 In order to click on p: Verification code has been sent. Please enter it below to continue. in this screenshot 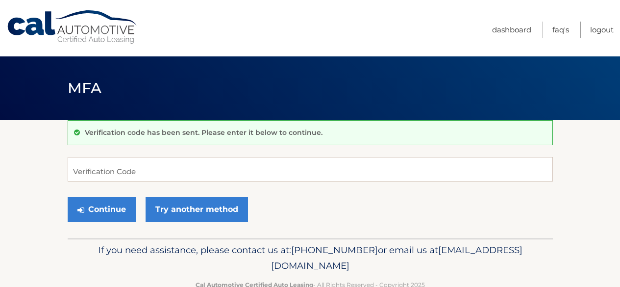, I will do `click(204, 132)`.